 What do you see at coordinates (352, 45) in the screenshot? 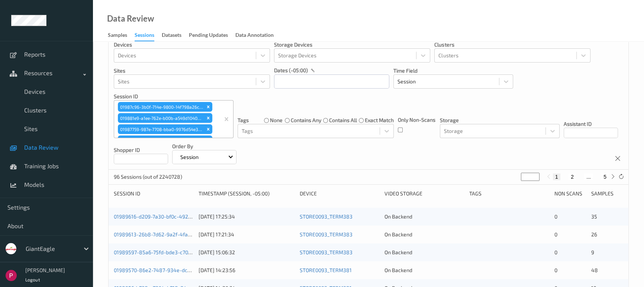
I see `p: Storage Devices` at bounding box center [352, 45].